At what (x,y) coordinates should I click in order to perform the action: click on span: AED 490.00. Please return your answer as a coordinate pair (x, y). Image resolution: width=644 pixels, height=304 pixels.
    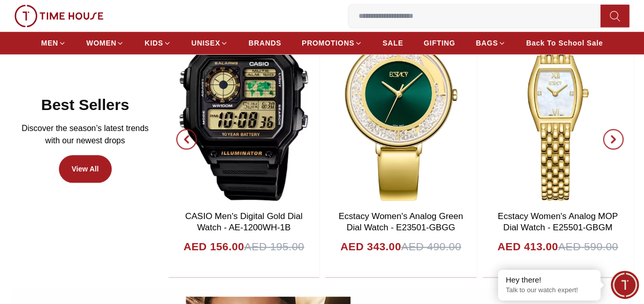
    Looking at the image, I should click on (431, 247).